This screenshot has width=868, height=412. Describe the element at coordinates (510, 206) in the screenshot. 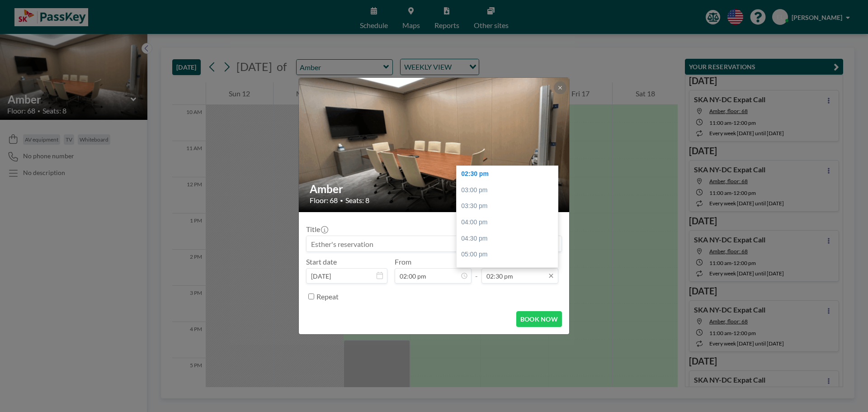

I see `div: 03:30 pm` at that location.